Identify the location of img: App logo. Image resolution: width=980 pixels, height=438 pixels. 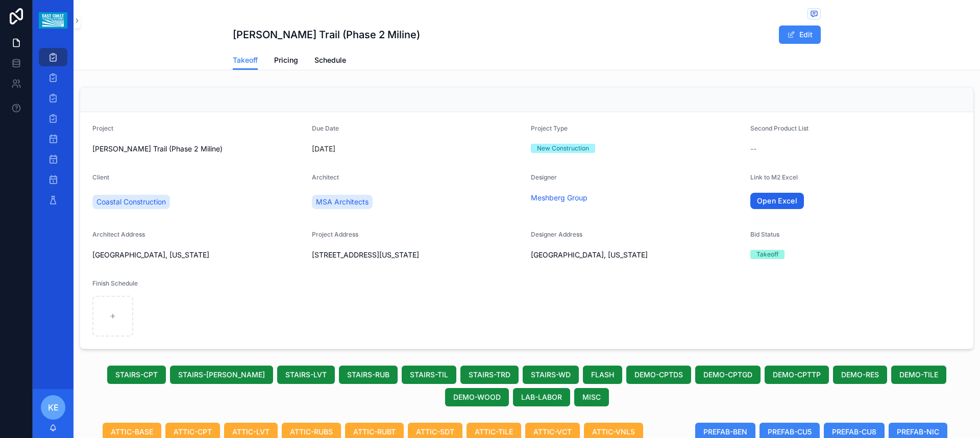
(53, 20).